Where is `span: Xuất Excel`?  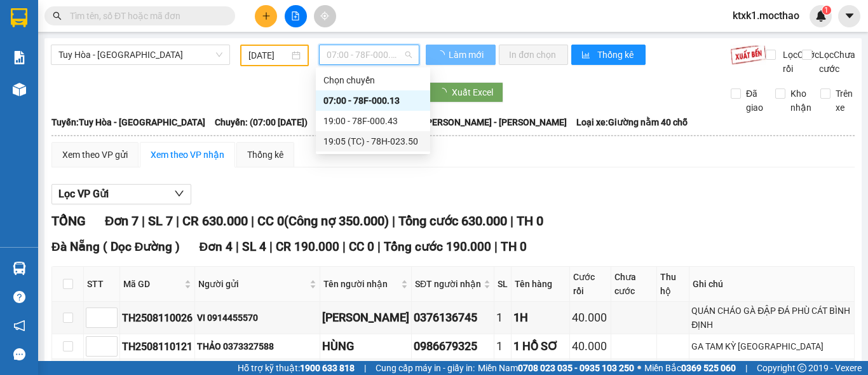
span: Xuất Excel is located at coordinates (473, 92).